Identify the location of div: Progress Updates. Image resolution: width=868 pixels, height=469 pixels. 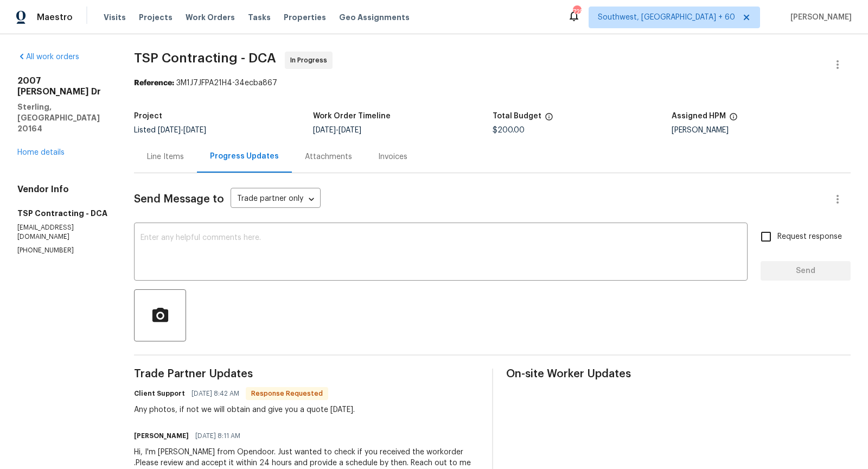
(244, 156).